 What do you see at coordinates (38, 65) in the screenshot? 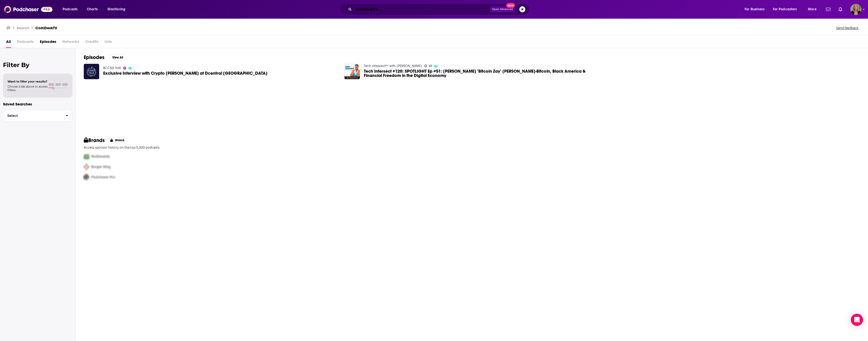
I see `h2: Filter By` at bounding box center [38, 65].